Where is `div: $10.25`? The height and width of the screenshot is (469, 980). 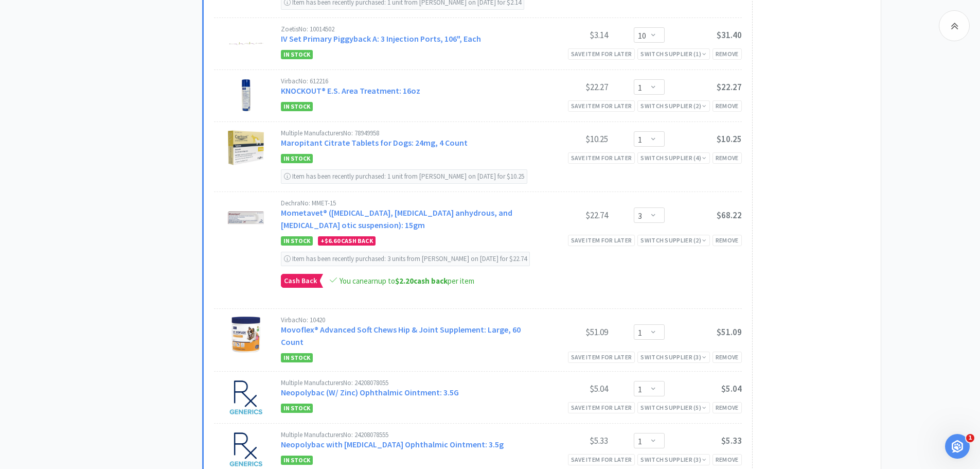
div: $10.25 is located at coordinates (569, 139).